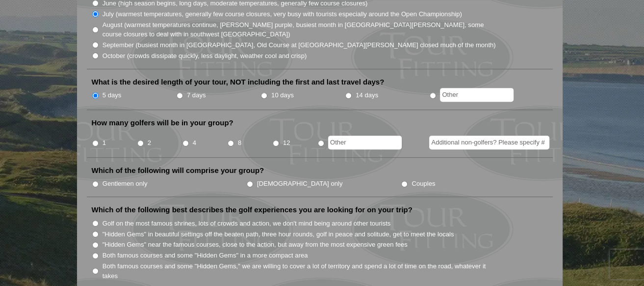 The height and width of the screenshot is (286, 644). I want to click on label: Gentlemen only, so click(125, 184).